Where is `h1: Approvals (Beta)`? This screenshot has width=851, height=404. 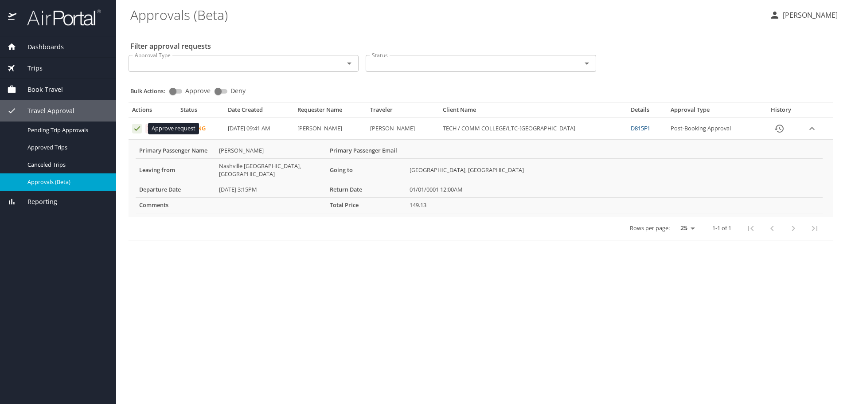
h1: Approvals (Beta) is located at coordinates (446, 15).